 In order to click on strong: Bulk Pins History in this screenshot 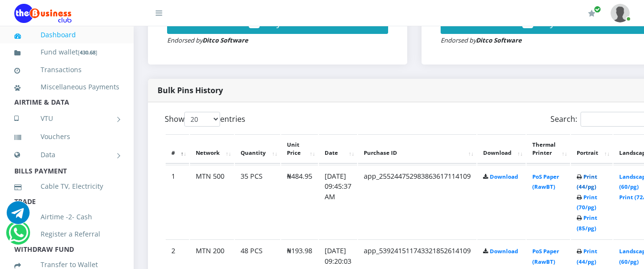, I will do `click(190, 90)`.